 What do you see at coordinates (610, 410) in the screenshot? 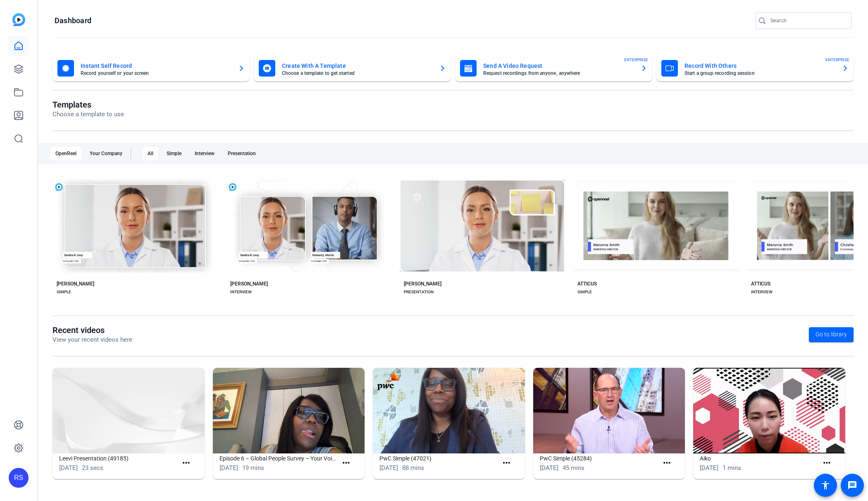
I see `img: PwC Simple (45284)` at bounding box center [610, 410].